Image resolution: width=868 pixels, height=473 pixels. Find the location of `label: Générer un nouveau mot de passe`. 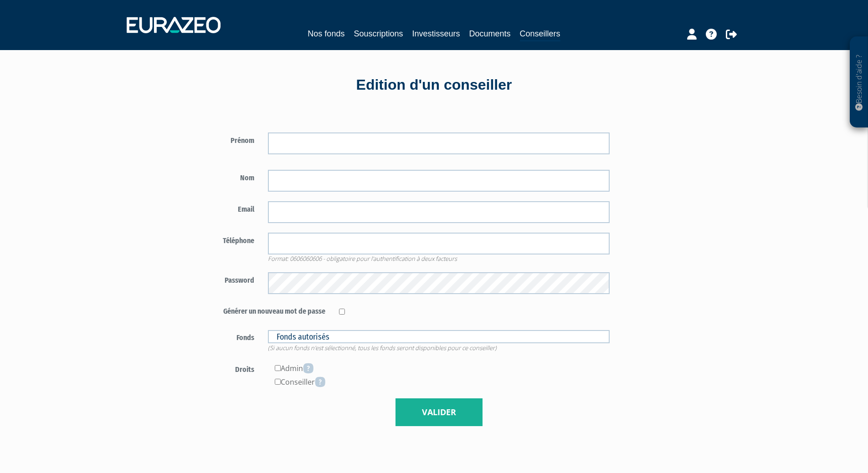

label: Générer un nouveau mot de passe is located at coordinates (262, 310).